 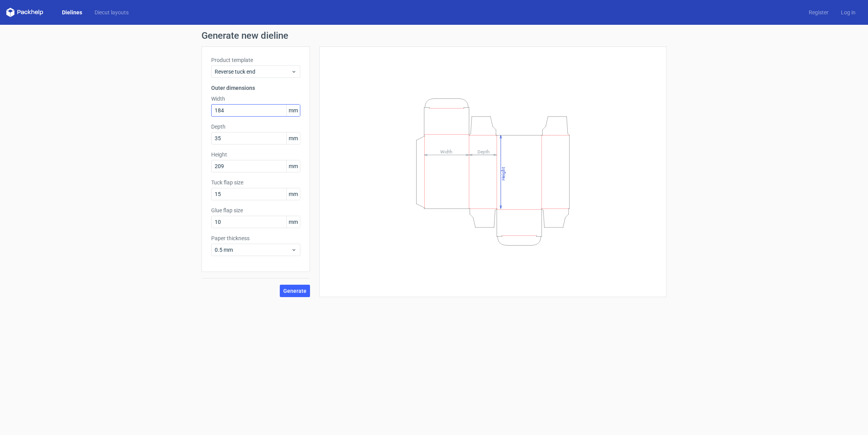 I want to click on a: Dielines, so click(x=72, y=13).